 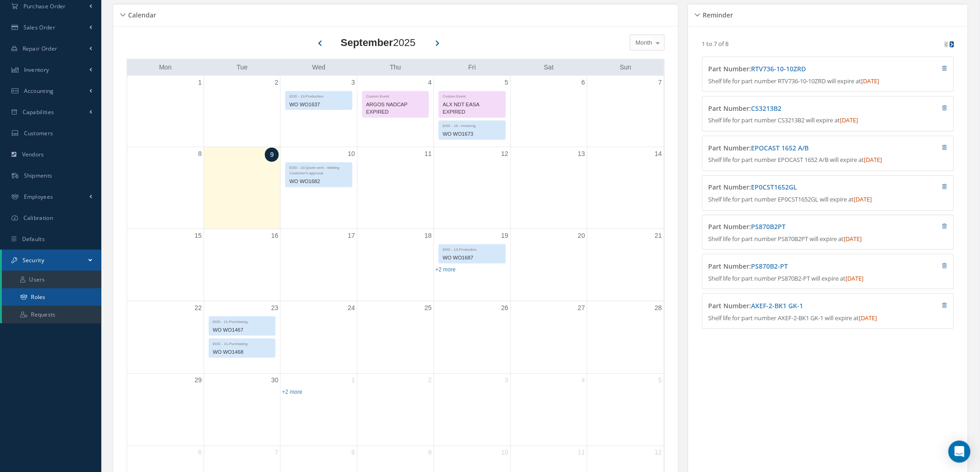 What do you see at coordinates (395, 338) in the screenshot?
I see `td: September 25, 2025` at bounding box center [395, 338].